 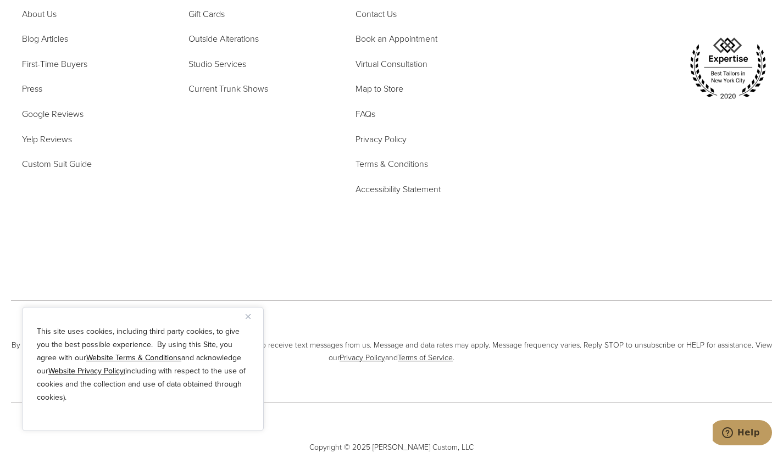 What do you see at coordinates (228, 88) in the screenshot?
I see `span: Current Trunk Shows` at bounding box center [228, 88].